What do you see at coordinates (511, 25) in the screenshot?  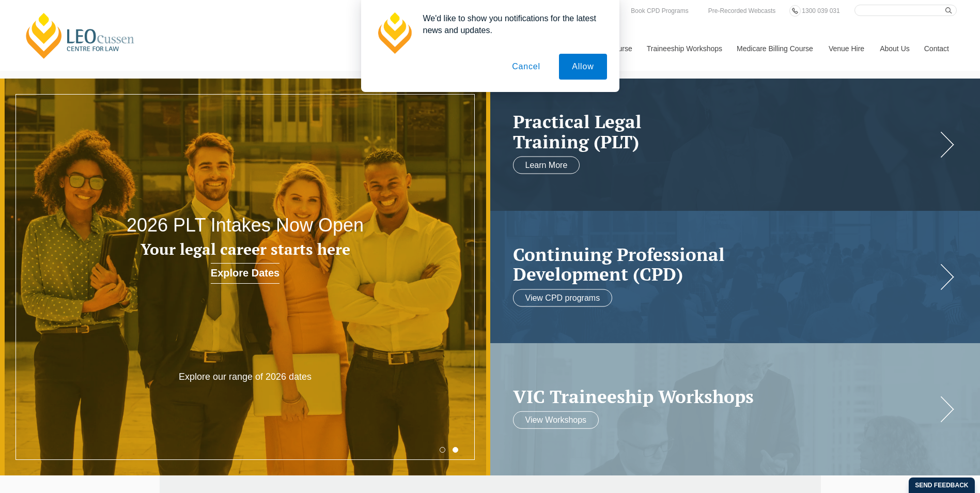 I see `div: We'd like to show you notifications for the latest news and updates.` at bounding box center [511, 25].